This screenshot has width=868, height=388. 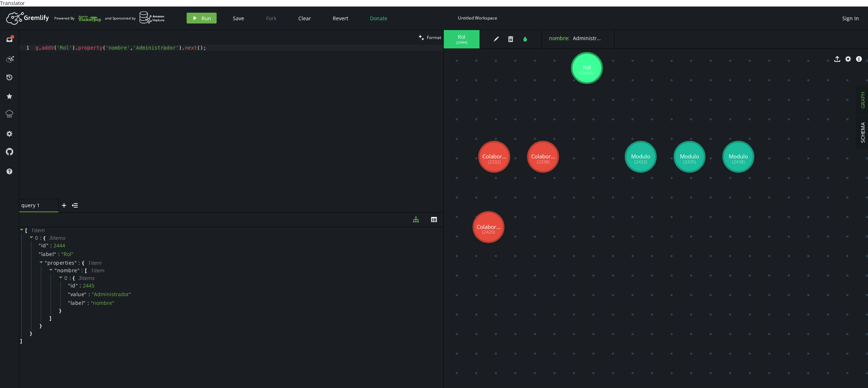 What do you see at coordinates (462, 37) in the screenshot?
I see `span: Rol` at bounding box center [462, 37].